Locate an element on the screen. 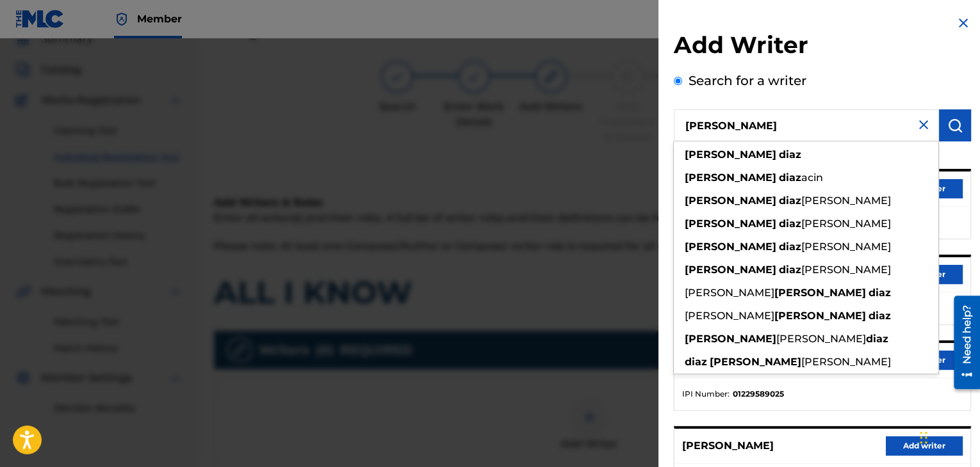 The width and height of the screenshot is (980, 467). div: Drag is located at coordinates (924, 438).